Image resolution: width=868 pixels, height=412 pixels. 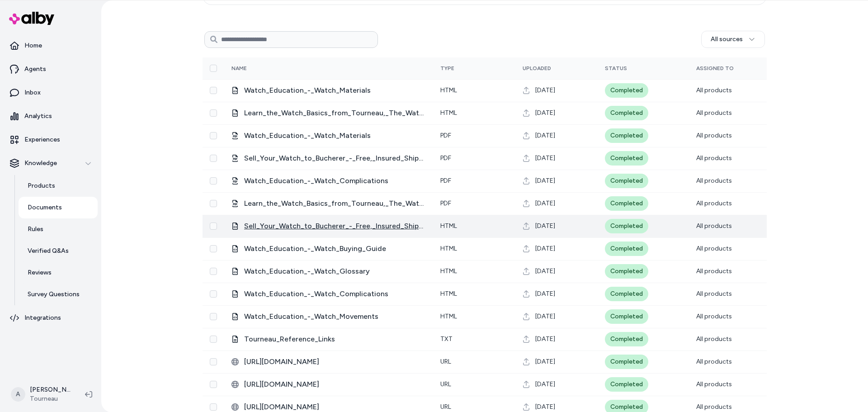 What do you see at coordinates (446, 339) in the screenshot?
I see `span: txt` at bounding box center [446, 339].